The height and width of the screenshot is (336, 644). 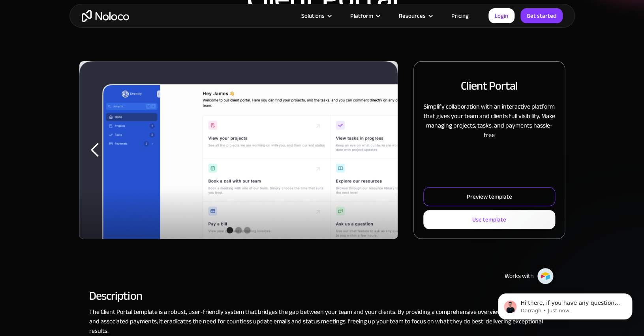 I want to click on a: Use template, so click(x=489, y=219).